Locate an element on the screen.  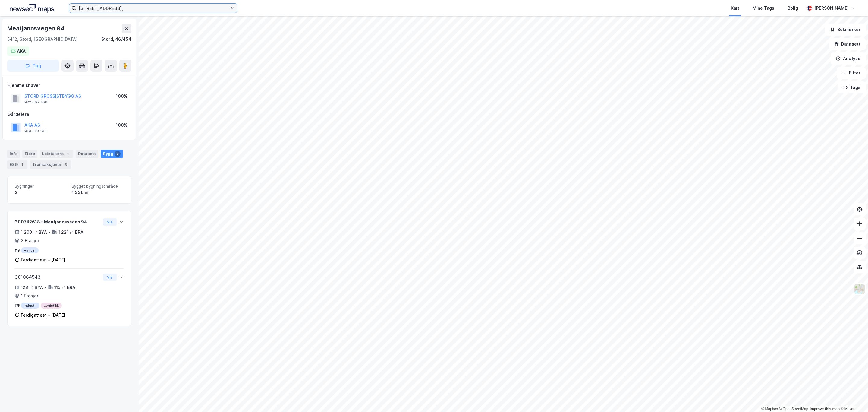
button: Datasett is located at coordinates (847, 44).